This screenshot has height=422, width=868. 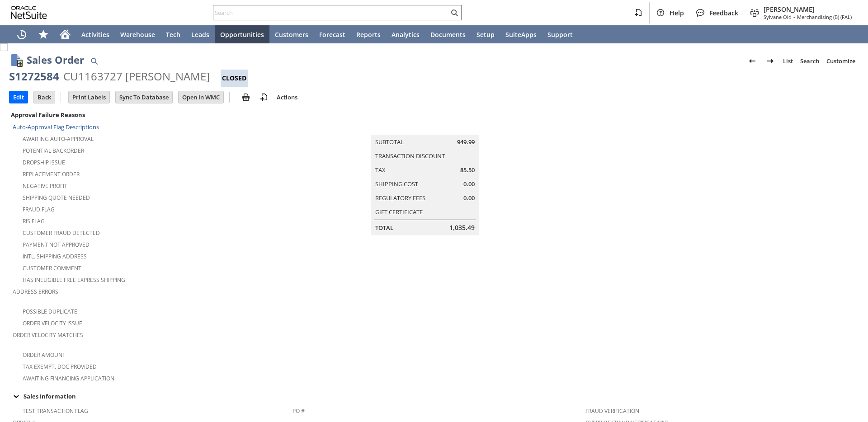 I want to click on a: Total, so click(x=385, y=228).